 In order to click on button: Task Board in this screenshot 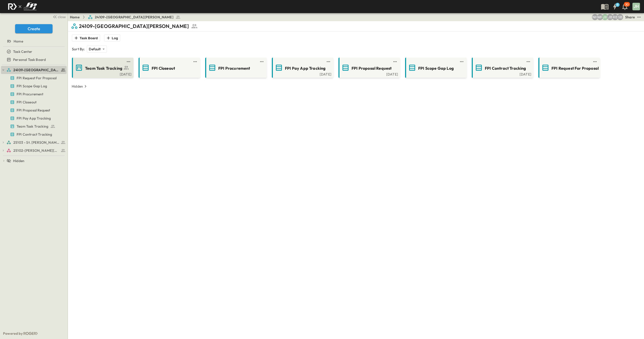, I will do `click(86, 38)`.